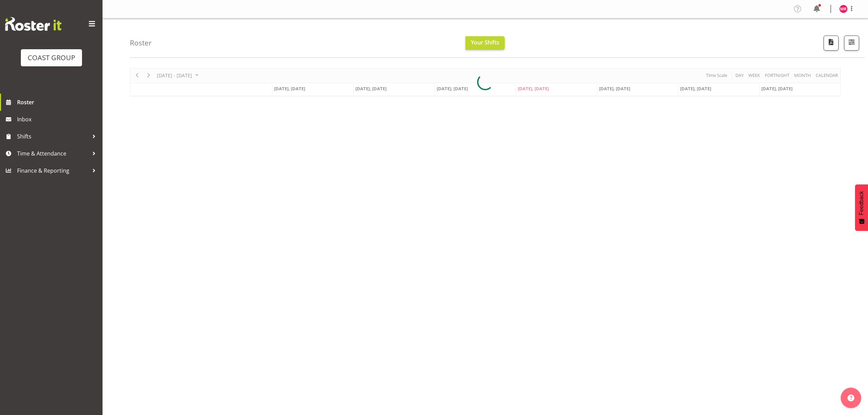 This screenshot has width=868, height=415. I want to click on img: help-xxl-2.png, so click(851, 398).